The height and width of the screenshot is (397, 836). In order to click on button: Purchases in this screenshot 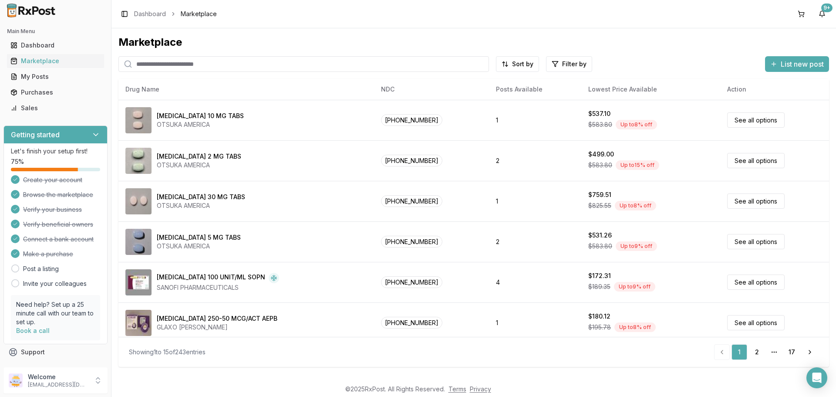, I will do `click(55, 92)`.